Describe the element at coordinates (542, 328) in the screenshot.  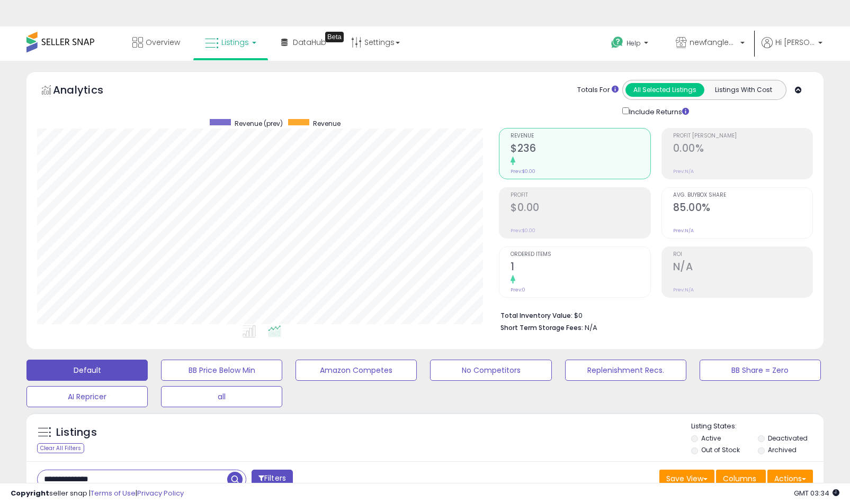
I see `b: Short Term Storage Fees:` at that location.